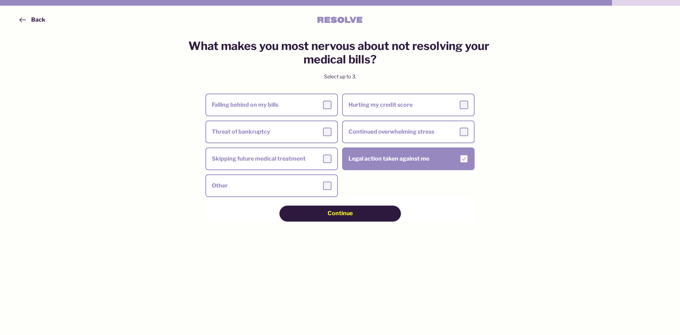  I want to click on div: Hurting my credit score, so click(408, 105).